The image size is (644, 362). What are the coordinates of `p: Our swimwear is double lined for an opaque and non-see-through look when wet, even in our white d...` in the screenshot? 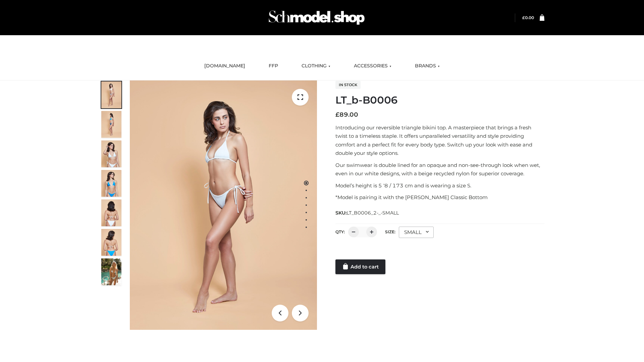 It's located at (439, 169).